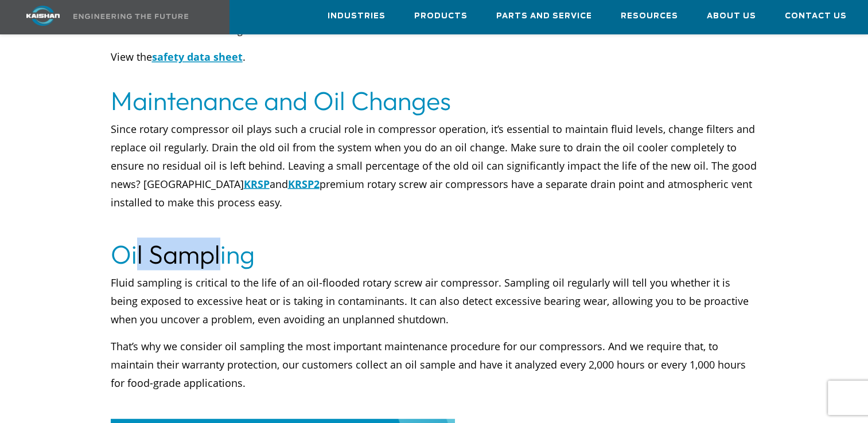 This screenshot has width=868, height=423. What do you see at coordinates (732, 16) in the screenshot?
I see `a: About Us` at bounding box center [732, 16].